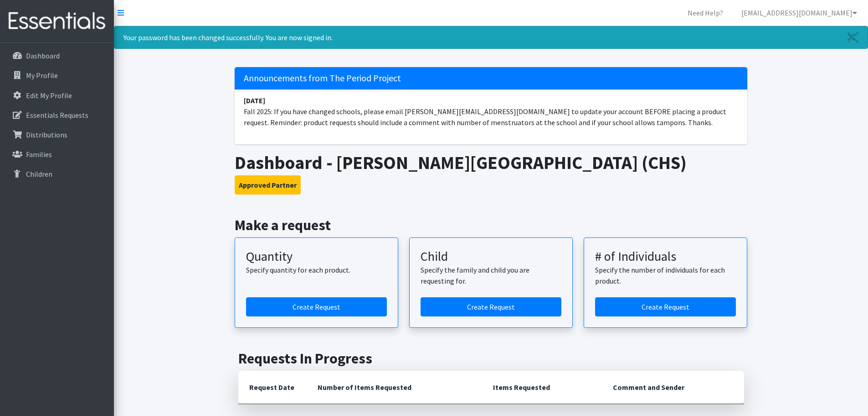 Image resolution: width=868 pixels, height=416 pixels. Describe the element at coordinates (491, 225) in the screenshot. I see `h2: Make a request` at that location.